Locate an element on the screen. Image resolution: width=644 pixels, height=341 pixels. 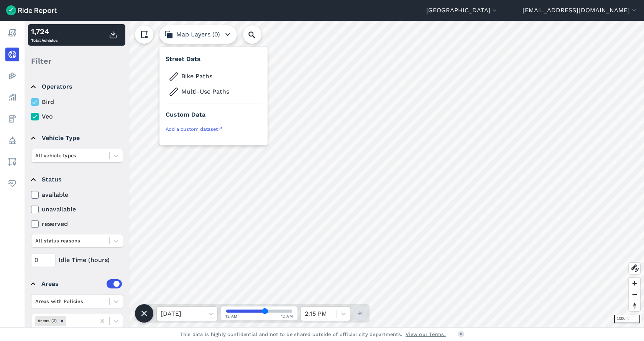
summary: Operators is located at coordinates (76, 87).